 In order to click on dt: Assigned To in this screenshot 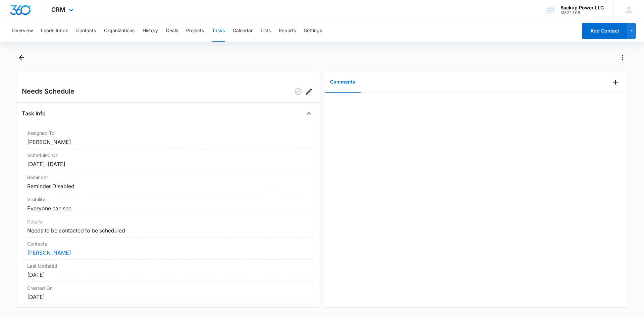, I will do `click(168, 133)`.